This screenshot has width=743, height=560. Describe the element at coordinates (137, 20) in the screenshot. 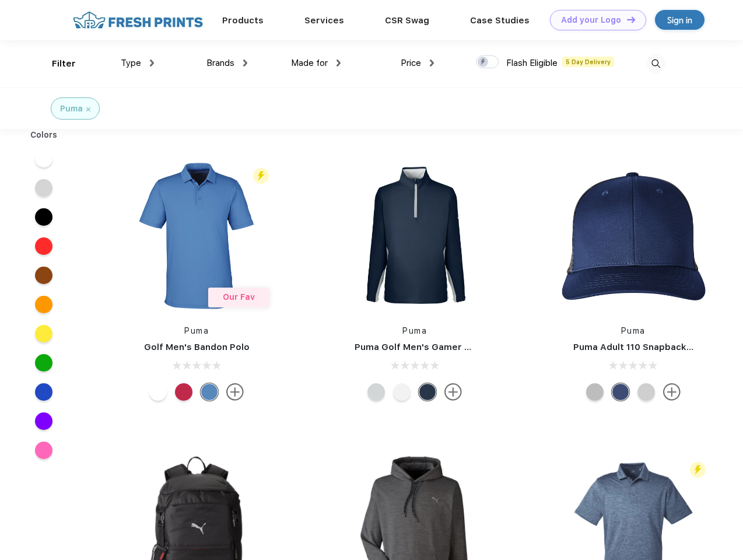

I see `img: fo%20logo%202.webp` at that location.